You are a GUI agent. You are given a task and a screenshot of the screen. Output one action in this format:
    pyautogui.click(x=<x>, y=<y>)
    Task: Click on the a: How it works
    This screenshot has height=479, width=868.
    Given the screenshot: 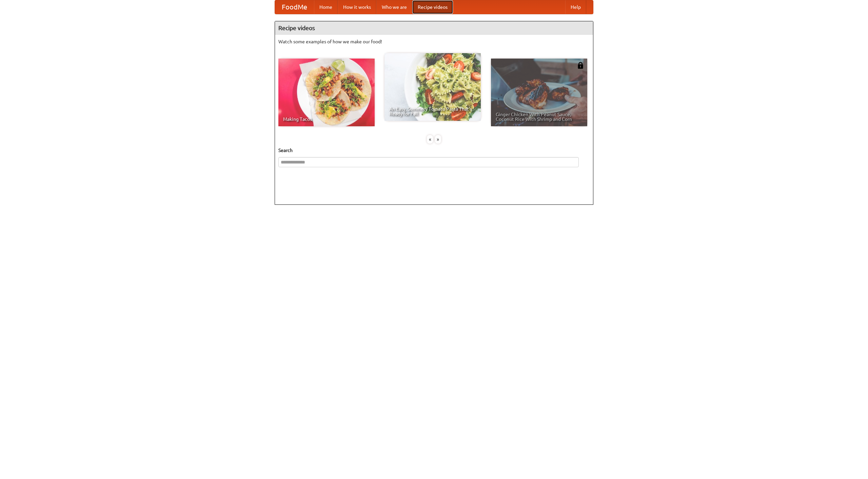 What is the action you would take?
    pyautogui.click(x=357, y=7)
    